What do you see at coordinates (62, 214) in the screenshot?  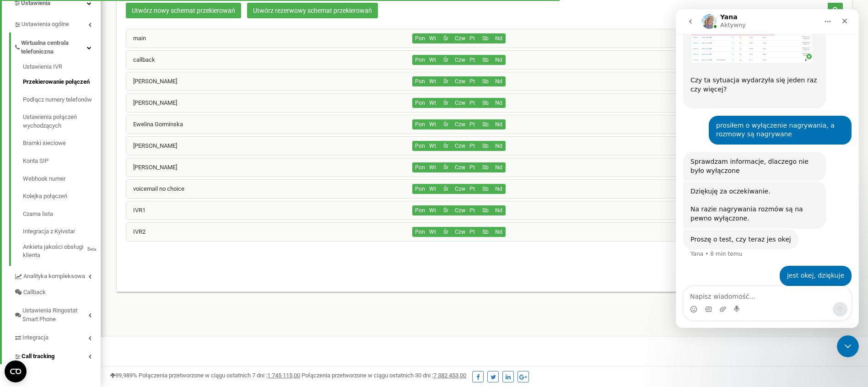 I see `a: Czarna lista` at bounding box center [62, 214].